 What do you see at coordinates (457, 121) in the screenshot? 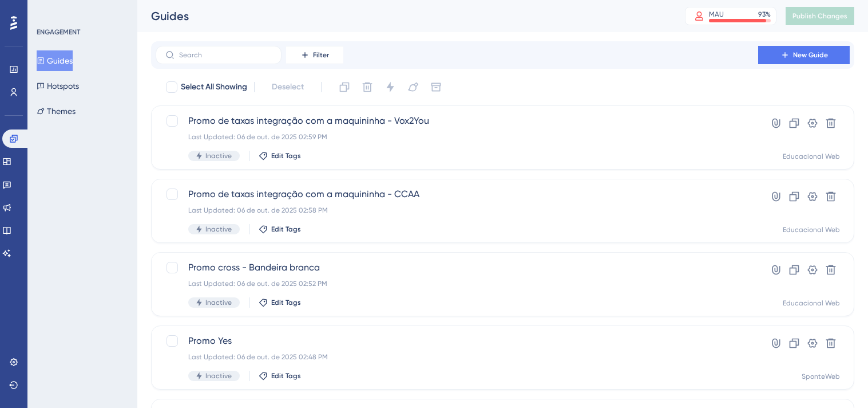
I see `span: Promo de taxas integração com a maquininha - Vox2You` at bounding box center [457, 121].